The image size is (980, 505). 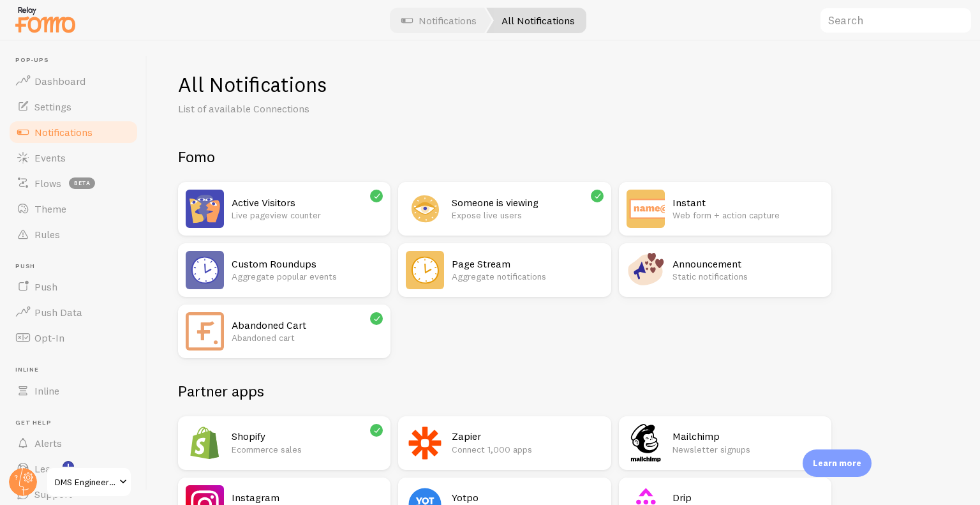 What do you see at coordinates (748, 449) in the screenshot?
I see `p: Newsletter signups` at bounding box center [748, 449].